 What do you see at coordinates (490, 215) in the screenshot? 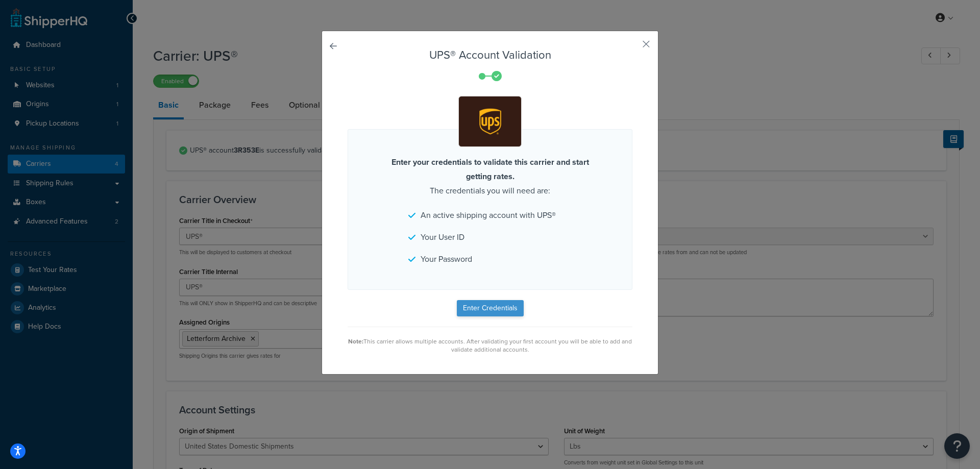
I see `li: An active shipping account with UPS®` at bounding box center [490, 215].